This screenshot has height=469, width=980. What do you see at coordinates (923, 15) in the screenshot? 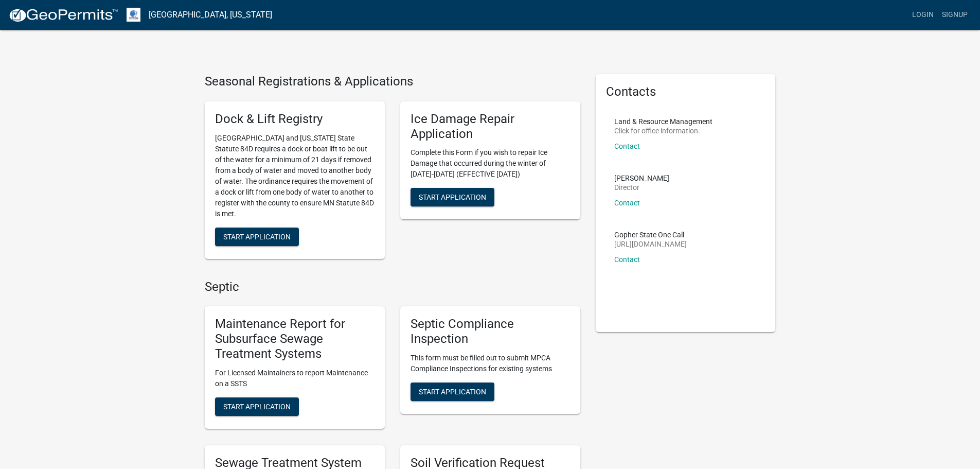
I see `a: Login` at bounding box center [923, 15].